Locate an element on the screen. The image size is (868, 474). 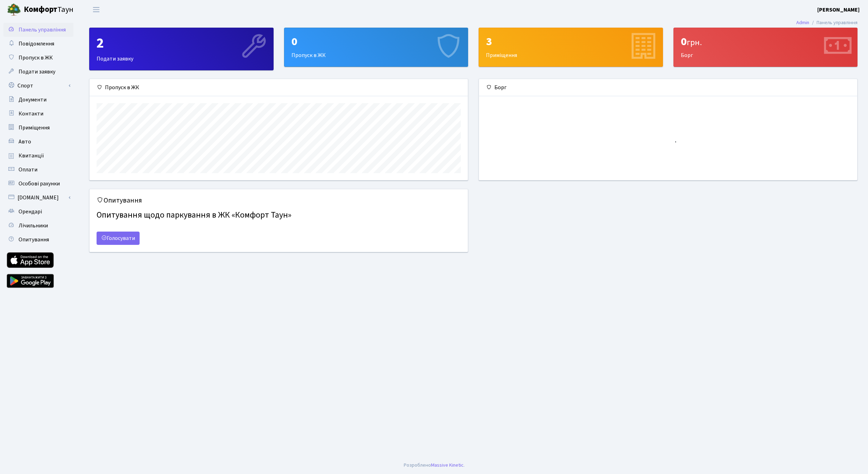
div: 2 is located at coordinates (181, 44).